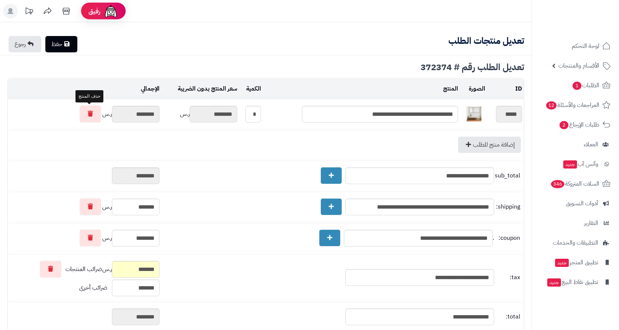  Describe the element at coordinates (507, 207) in the screenshot. I see `span: shipping:` at that location.